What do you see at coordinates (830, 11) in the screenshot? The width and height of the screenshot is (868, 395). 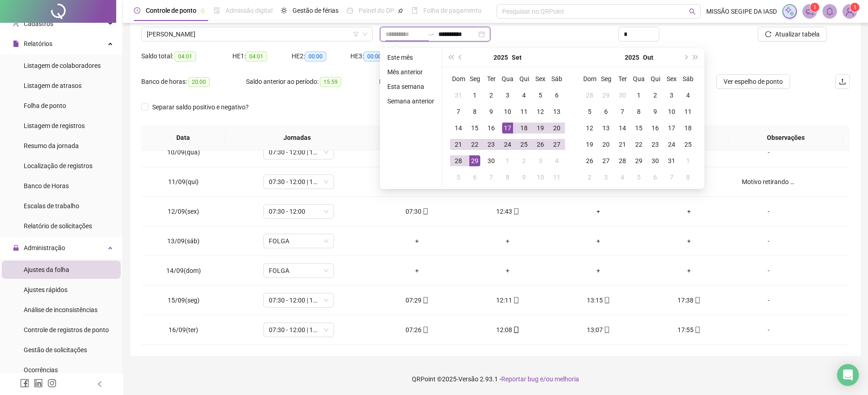 I see `span: bell` at bounding box center [830, 11].